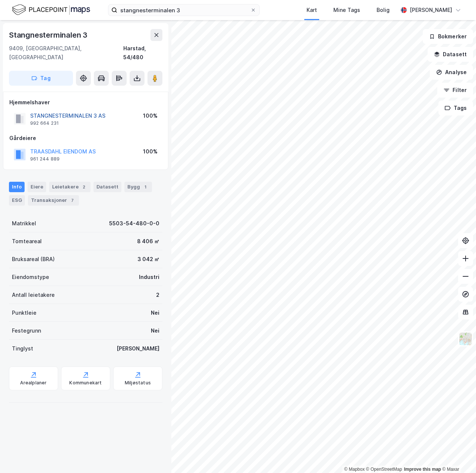 The width and height of the screenshot is (476, 473). I want to click on div: 5503-54-480-0-0, so click(134, 223).